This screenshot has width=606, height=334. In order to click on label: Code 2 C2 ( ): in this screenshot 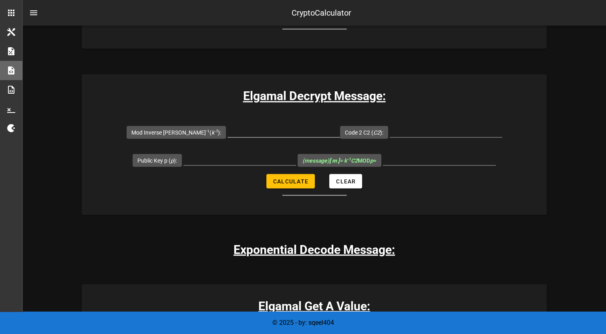, I will do `click(364, 132)`.